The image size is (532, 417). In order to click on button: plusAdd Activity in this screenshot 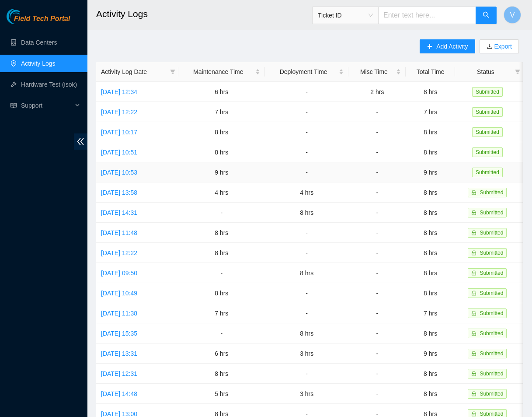, I will do `click(447, 47)`.